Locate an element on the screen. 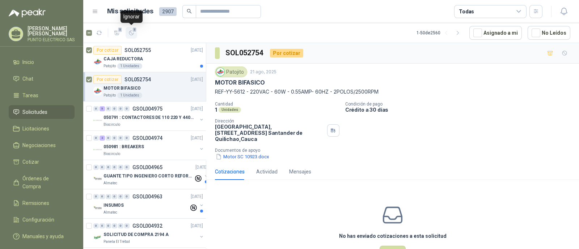  p: SOL052755 is located at coordinates (137, 50).